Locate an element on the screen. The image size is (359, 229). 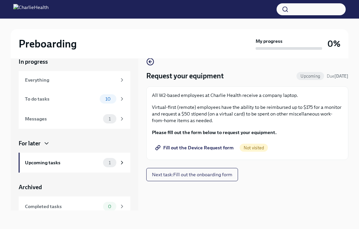
span: August 26th, 2025 15:00 is located at coordinates (337, 76).